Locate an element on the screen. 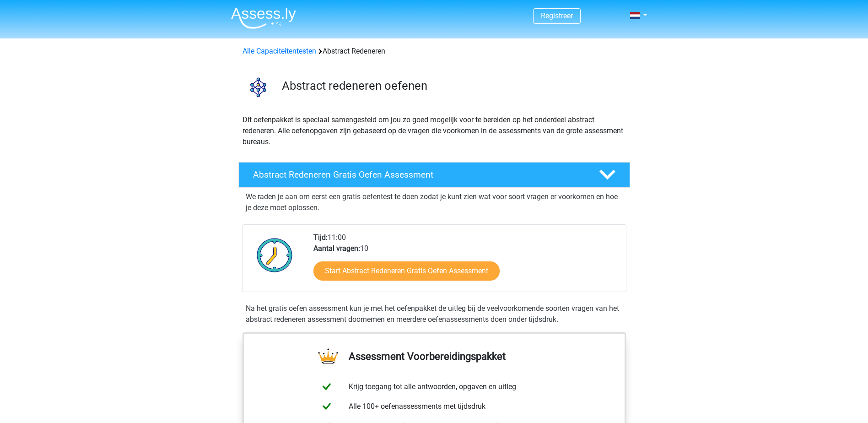 This screenshot has width=868, height=423. h3: Abstract redeneren oefenen is located at coordinates (452, 85).